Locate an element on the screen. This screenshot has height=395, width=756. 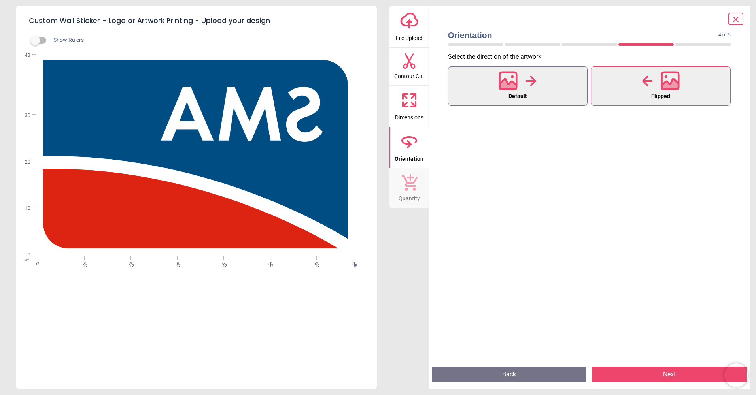
button: Contour Cut is located at coordinates (409, 67).